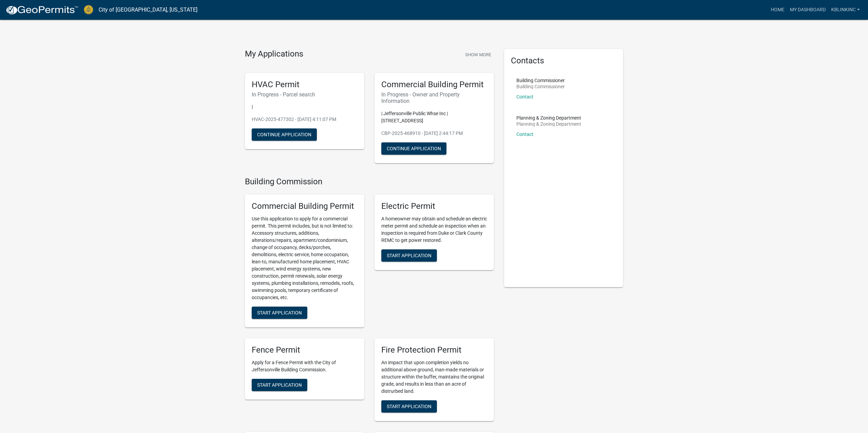  I want to click on img: City of Jeffersonville, Indiana, so click(88, 10).